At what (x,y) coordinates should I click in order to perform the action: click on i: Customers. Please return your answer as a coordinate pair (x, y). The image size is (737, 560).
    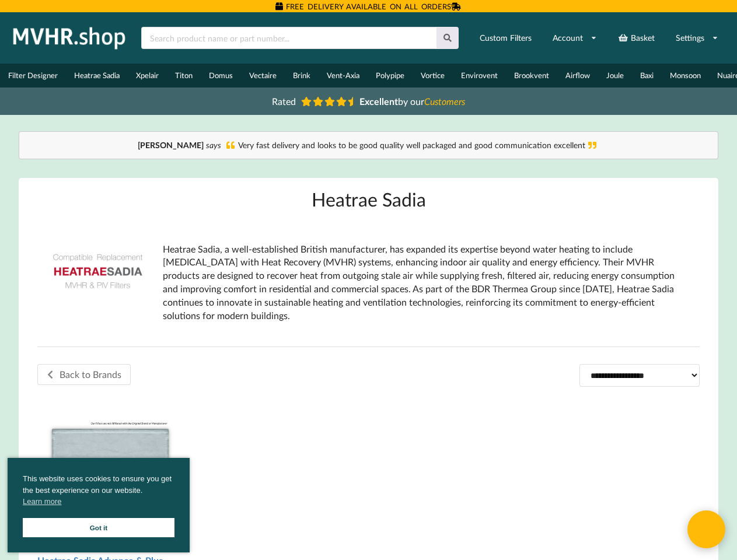
    Looking at the image, I should click on (444, 101).